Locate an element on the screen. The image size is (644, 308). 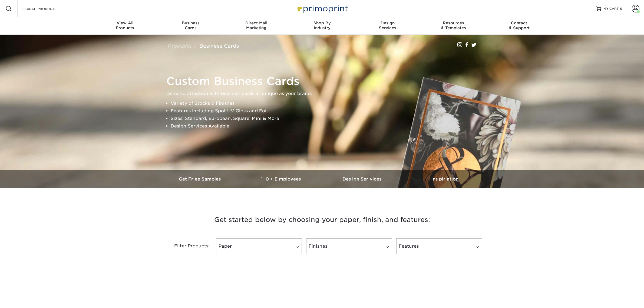
span: Resources is located at coordinates (453, 23).